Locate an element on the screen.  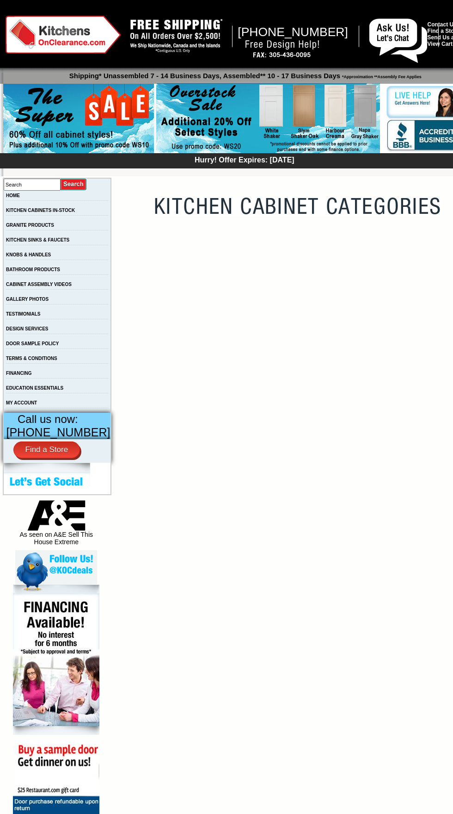
a: KITCHEN CABINETS IN-STOCK is located at coordinates (40, 210).